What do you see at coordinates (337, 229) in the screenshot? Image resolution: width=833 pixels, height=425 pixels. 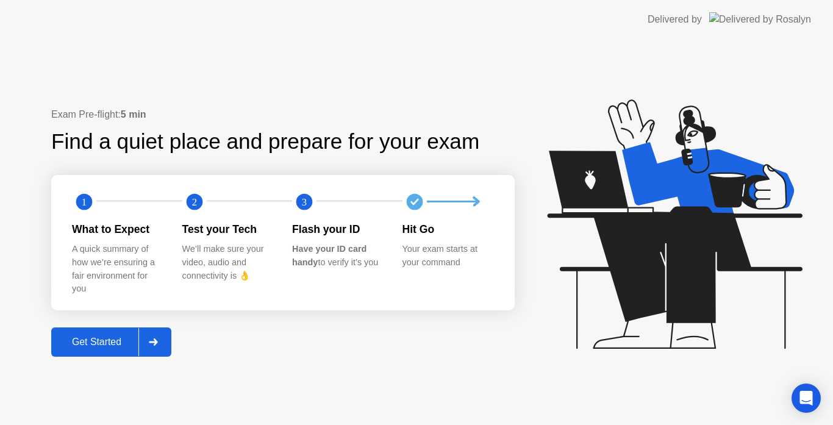 I see `div: Flash your ID` at bounding box center [337, 229].